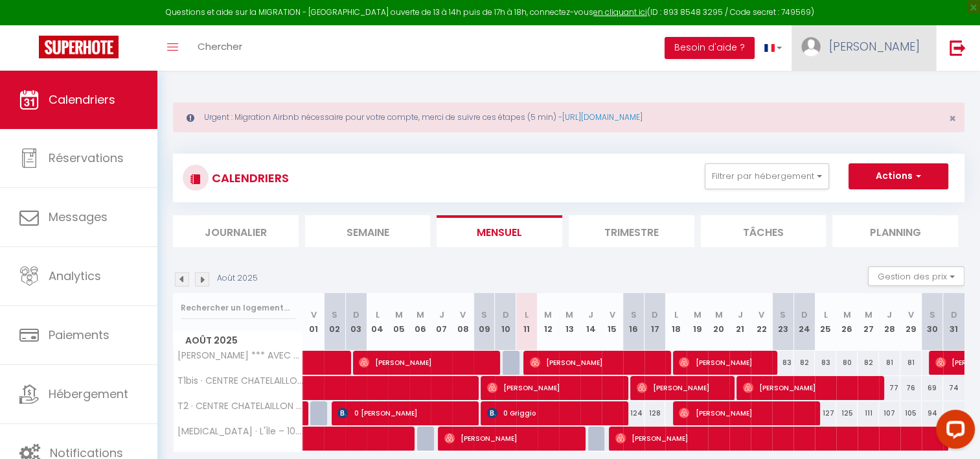 The image size is (980, 459). What do you see at coordinates (237, 278) in the screenshot?
I see `p: Août 2025` at bounding box center [237, 278].